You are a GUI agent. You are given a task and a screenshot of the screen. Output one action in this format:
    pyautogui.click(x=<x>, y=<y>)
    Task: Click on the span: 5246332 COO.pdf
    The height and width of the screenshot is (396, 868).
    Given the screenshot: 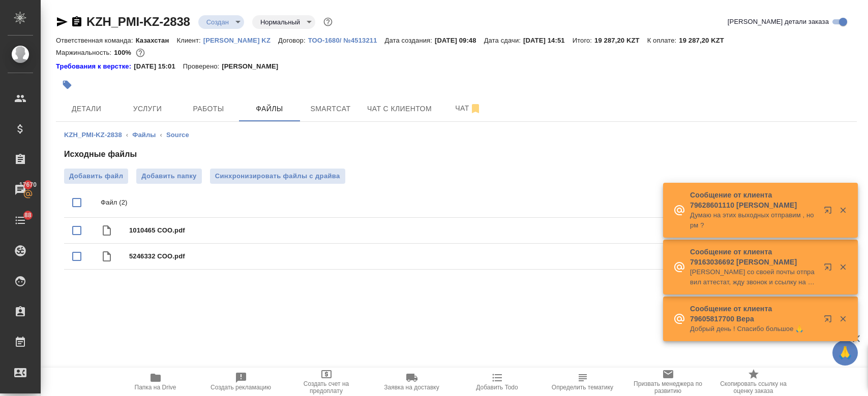 What is the action you would take?
    pyautogui.click(x=485, y=257)
    